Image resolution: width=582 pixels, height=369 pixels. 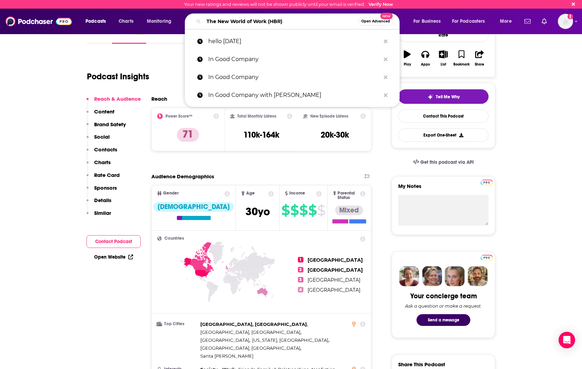 What do you see at coordinates (188, 135) in the screenshot?
I see `p: 71` at bounding box center [188, 135].